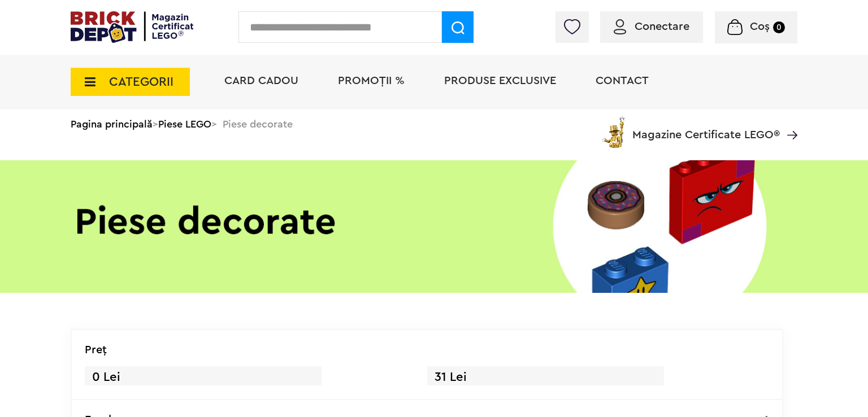  What do you see at coordinates (261, 80) in the screenshot?
I see `span: Card Cadou` at bounding box center [261, 80].